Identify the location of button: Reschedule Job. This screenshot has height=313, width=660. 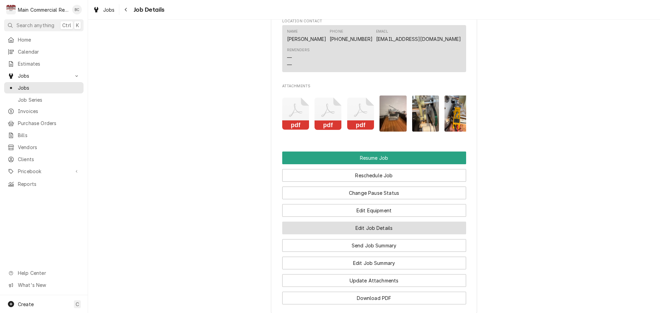
(374, 175).